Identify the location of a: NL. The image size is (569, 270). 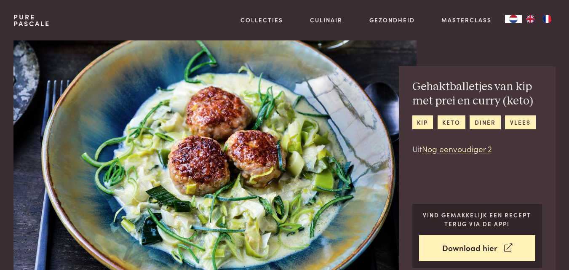
(513, 19).